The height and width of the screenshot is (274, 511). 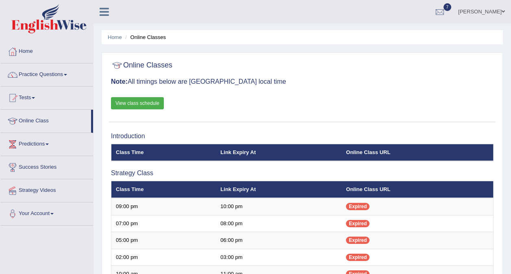 What do you see at coordinates (302, 173) in the screenshot?
I see `h3: Strategy Class` at bounding box center [302, 173].